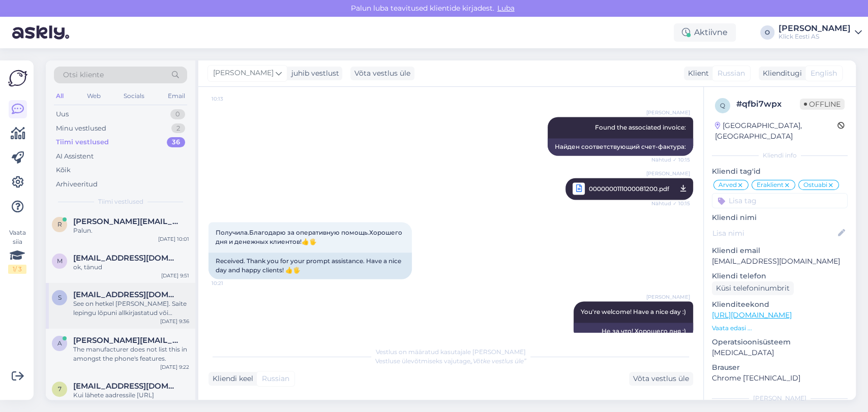  I want to click on div: Kliendi keel, so click(231, 378).